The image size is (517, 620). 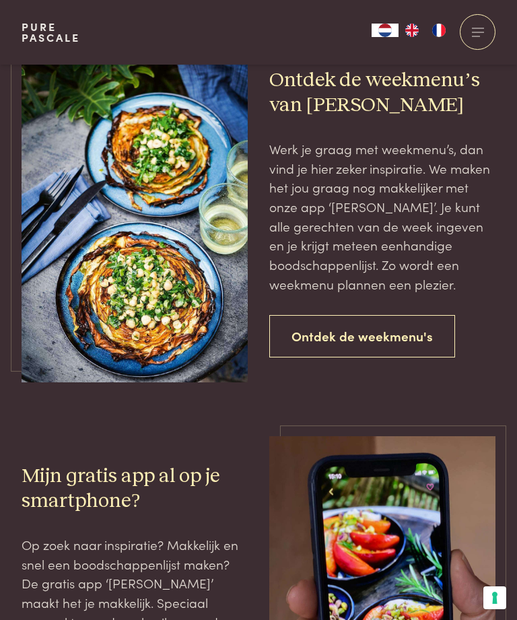 I want to click on a: FR, so click(x=439, y=30).